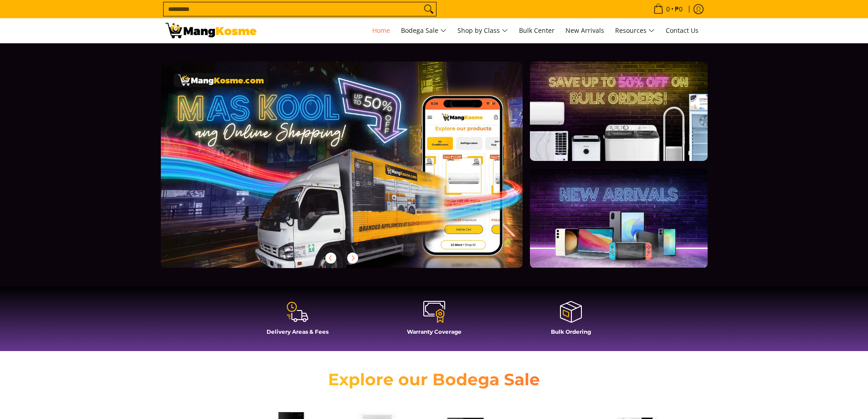  What do you see at coordinates (297, 321) in the screenshot?
I see `a: Delivery Areas & Fees` at bounding box center [297, 321].